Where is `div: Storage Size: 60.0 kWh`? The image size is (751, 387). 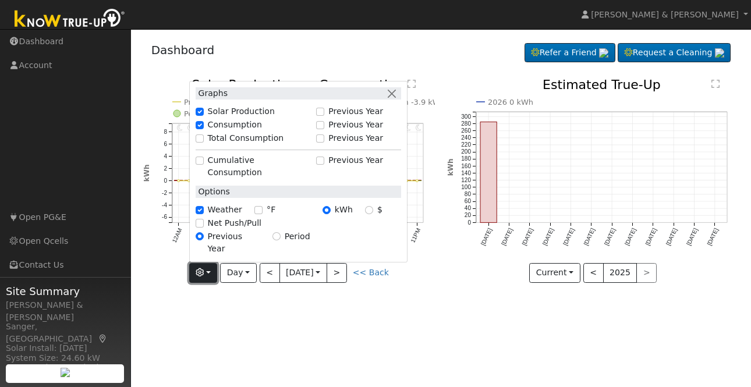 div: Storage Size: 60.0 kWh is located at coordinates (65, 367).